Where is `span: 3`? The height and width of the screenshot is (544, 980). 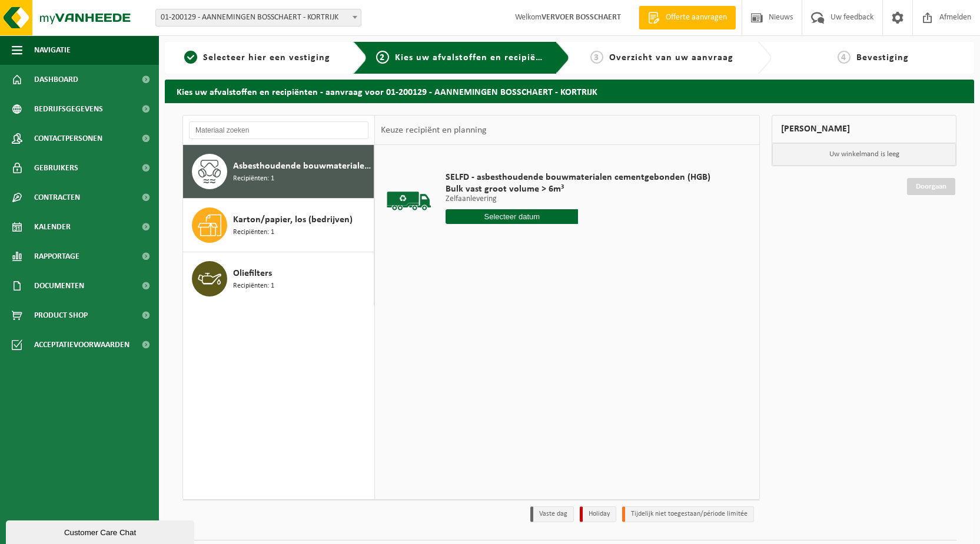 span: 3 is located at coordinates (597, 57).